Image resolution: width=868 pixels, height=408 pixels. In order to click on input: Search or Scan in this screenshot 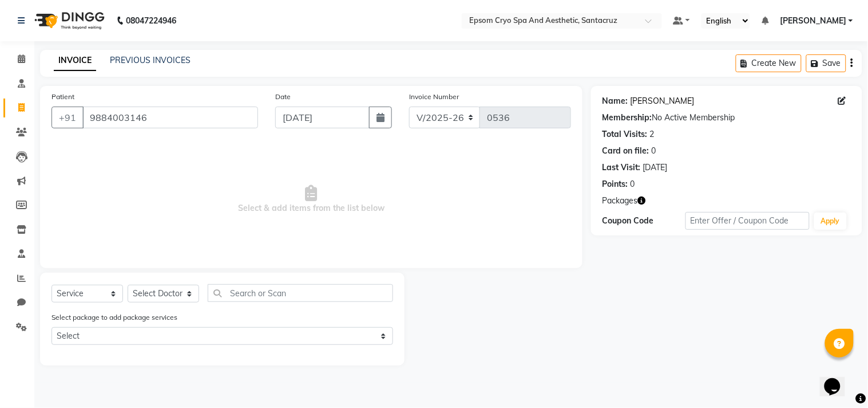, I will do `click(300, 293)`.